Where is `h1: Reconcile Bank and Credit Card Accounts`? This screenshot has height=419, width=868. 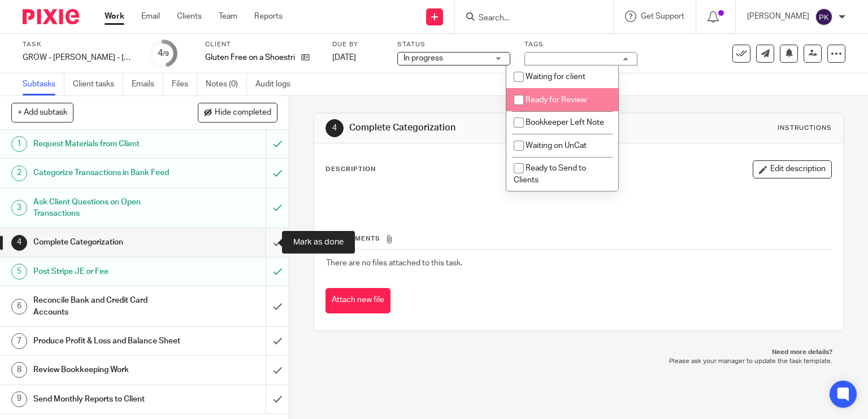 h1: Reconcile Bank and Credit Card Accounts is located at coordinates (106, 307).